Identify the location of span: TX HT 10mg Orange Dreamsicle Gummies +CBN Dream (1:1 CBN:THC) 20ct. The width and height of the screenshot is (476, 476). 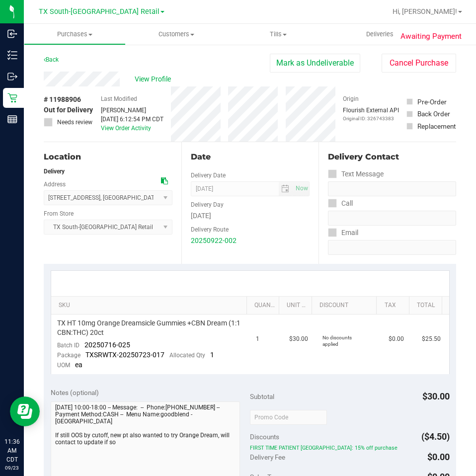
(150, 328).